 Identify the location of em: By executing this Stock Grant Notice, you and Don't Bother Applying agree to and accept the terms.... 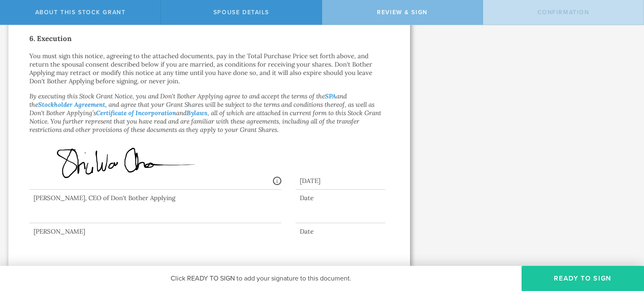
(205, 112).